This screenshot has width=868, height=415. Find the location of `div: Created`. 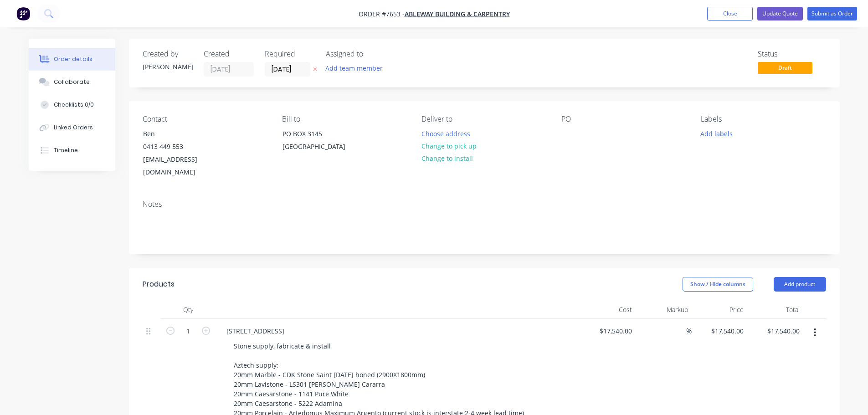

div: Created is located at coordinates (228, 54).